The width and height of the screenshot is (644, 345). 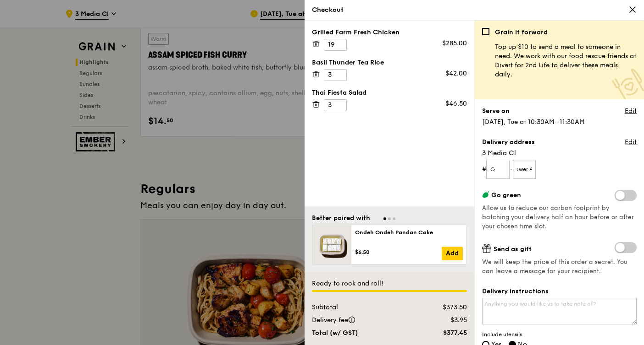 I want to click on span: Go to slide 2, so click(x=389, y=219).